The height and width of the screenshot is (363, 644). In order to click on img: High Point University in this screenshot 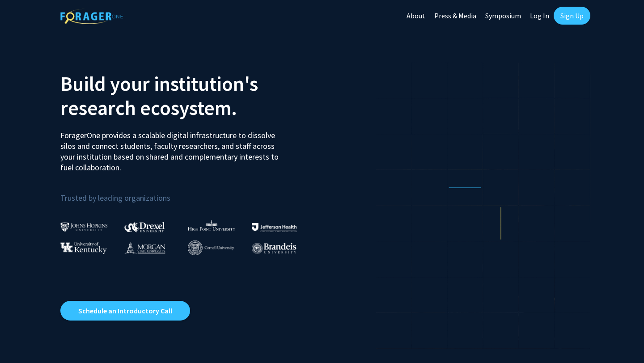, I will do `click(212, 226)`.